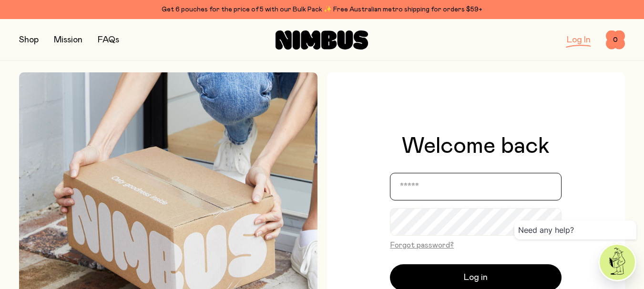  Describe the element at coordinates (68, 40) in the screenshot. I see `a: Mission` at that location.